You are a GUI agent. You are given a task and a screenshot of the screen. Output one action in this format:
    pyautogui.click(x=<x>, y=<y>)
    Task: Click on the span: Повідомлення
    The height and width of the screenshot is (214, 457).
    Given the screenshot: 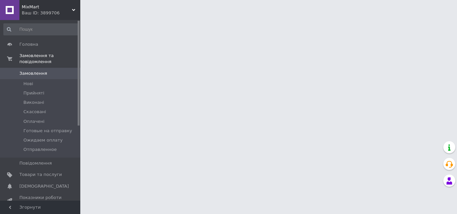 What is the action you would take?
    pyautogui.click(x=35, y=164)
    